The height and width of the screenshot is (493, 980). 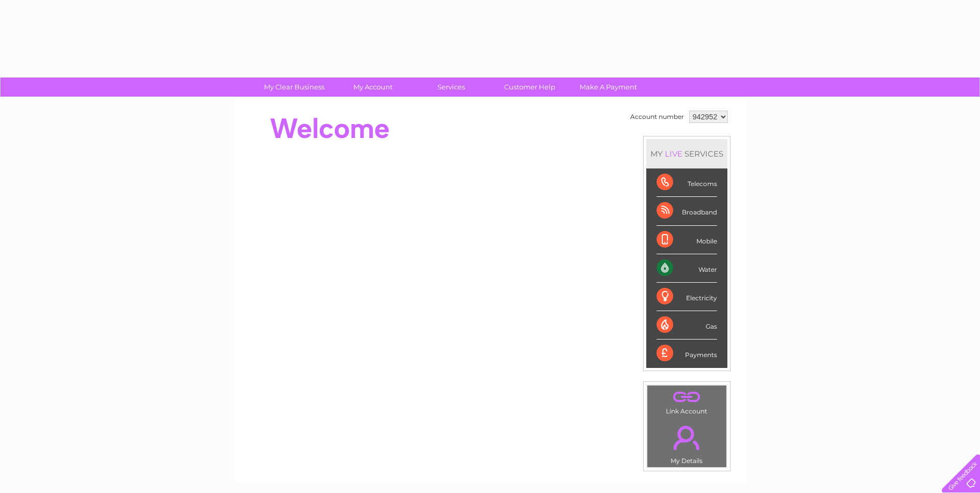 I want to click on td: Account number, so click(x=658, y=117).